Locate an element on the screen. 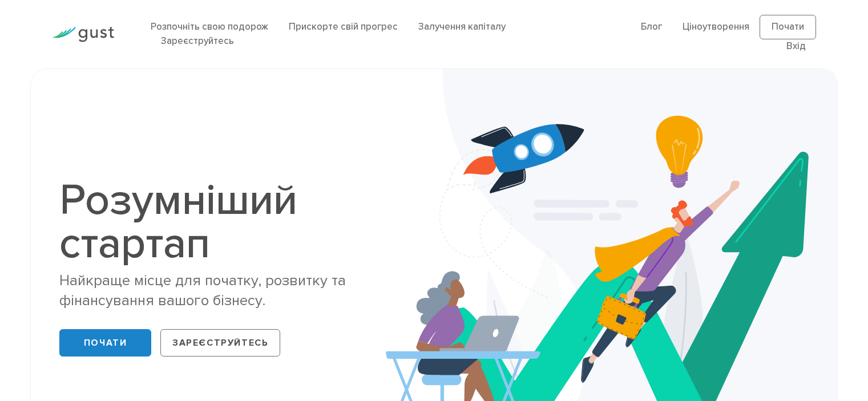 The width and height of the screenshot is (868, 401). font: Прискорте свій прогрес is located at coordinates (343, 27).